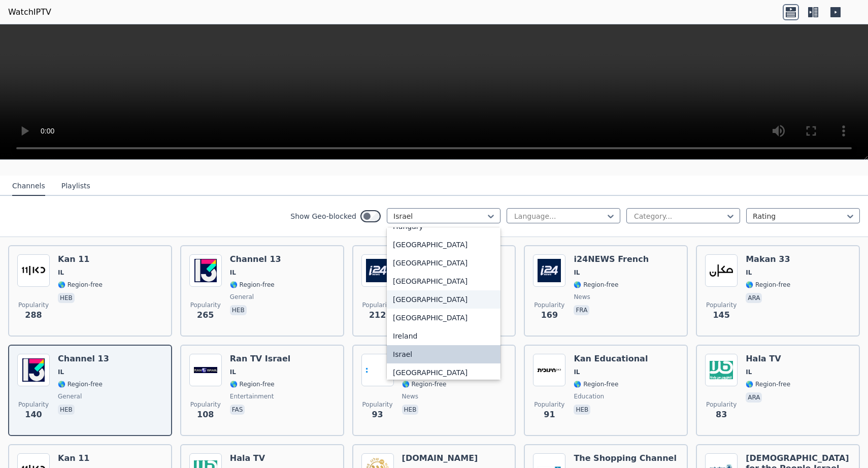 The image size is (868, 468). What do you see at coordinates (377, 370) in the screenshot?
I see `img: Relevant TV` at bounding box center [377, 370].